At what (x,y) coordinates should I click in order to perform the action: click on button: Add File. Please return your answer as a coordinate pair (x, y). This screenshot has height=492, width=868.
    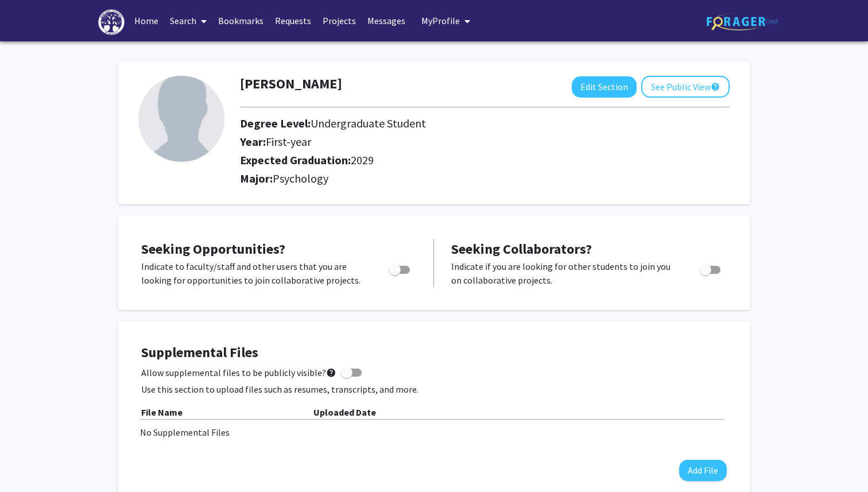
    Looking at the image, I should click on (702, 470).